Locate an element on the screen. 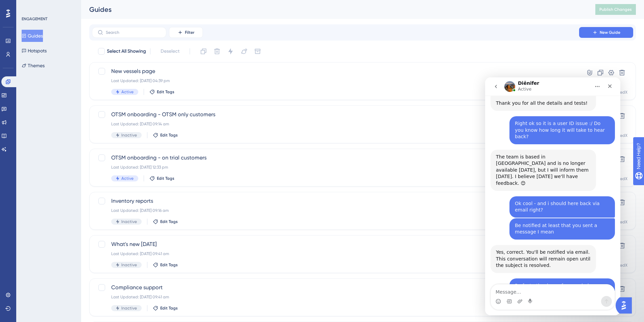 The height and width of the screenshot is (322, 644). button: Hotspots is located at coordinates (34, 51).